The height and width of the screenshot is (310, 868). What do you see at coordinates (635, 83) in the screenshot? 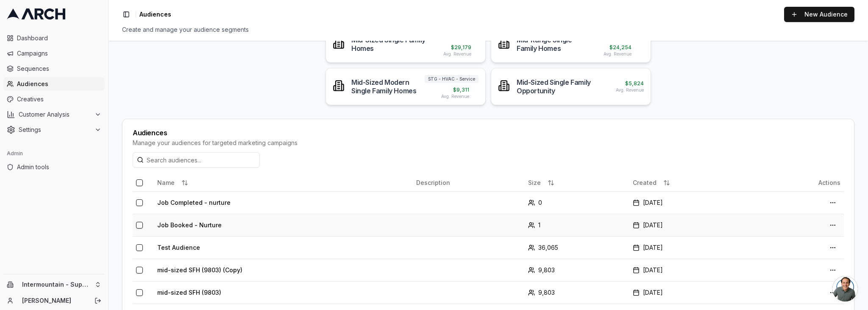
I see `span: $ 5,824` at bounding box center [635, 83].